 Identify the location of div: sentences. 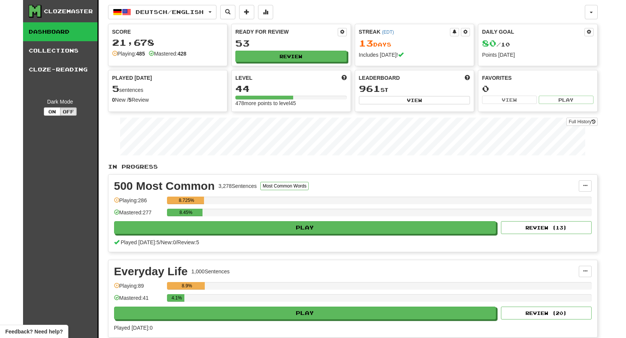
(168, 89).